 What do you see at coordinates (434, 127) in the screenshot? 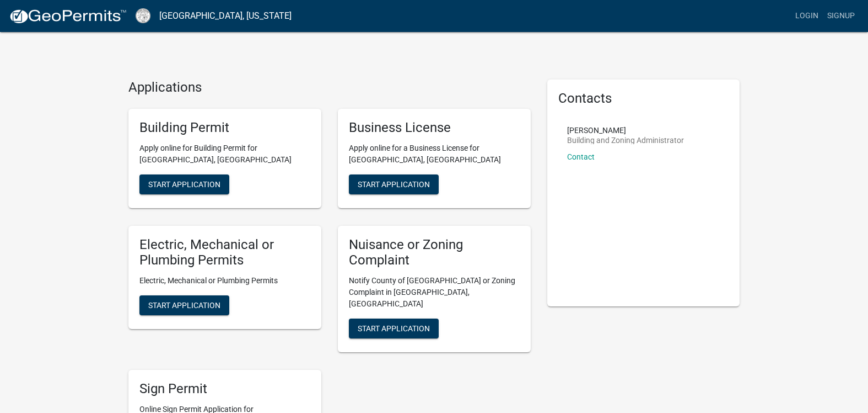
I see `h5: Business License` at bounding box center [434, 127].